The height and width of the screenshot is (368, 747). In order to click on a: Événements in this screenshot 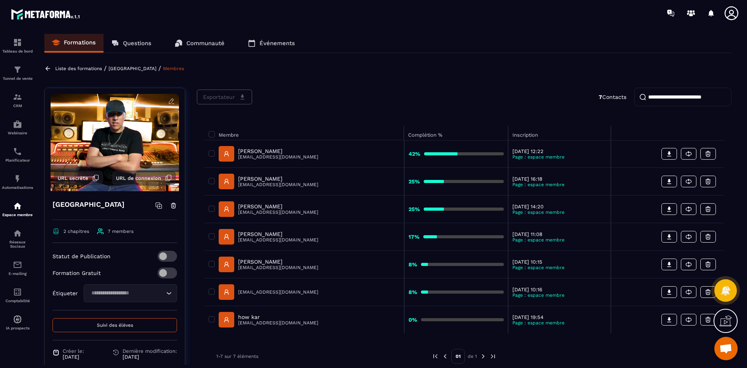, I will do `click(271, 43)`.